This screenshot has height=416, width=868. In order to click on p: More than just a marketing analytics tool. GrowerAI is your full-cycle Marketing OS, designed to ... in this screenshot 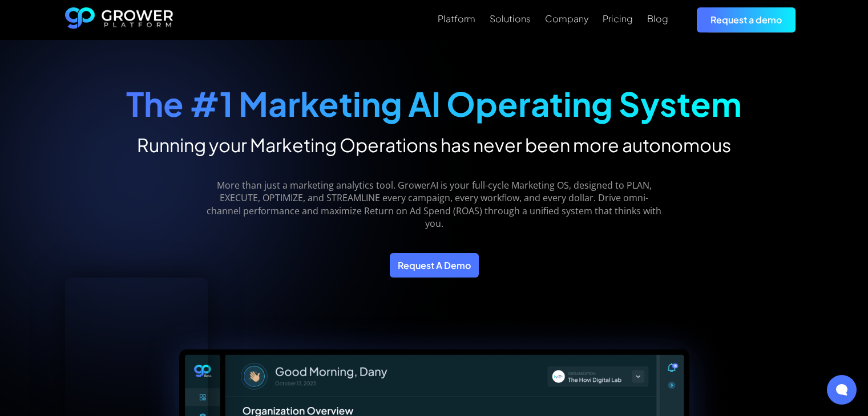, I will do `click(434, 205)`.